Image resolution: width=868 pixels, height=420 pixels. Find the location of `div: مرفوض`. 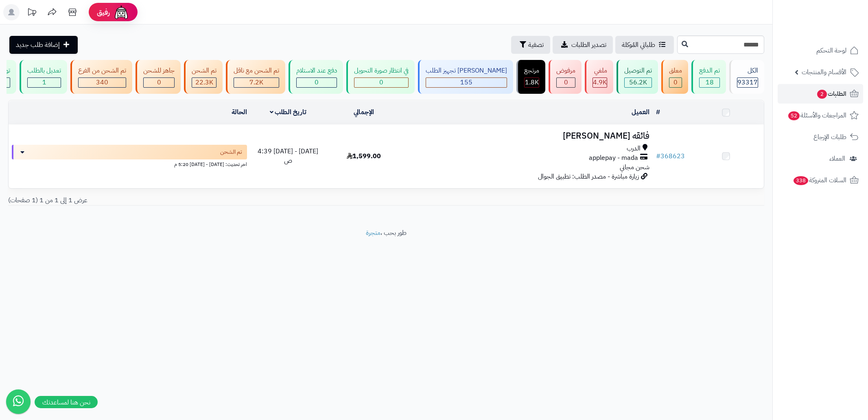

div: مرفوض is located at coordinates (566, 71).